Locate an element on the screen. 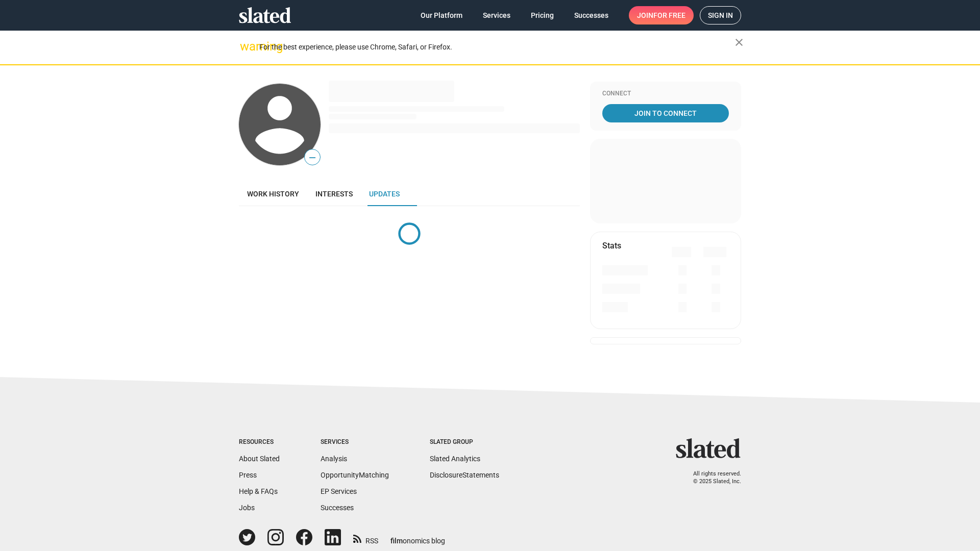 Image resolution: width=980 pixels, height=551 pixels. a: DisclosureStatements is located at coordinates (464, 475).